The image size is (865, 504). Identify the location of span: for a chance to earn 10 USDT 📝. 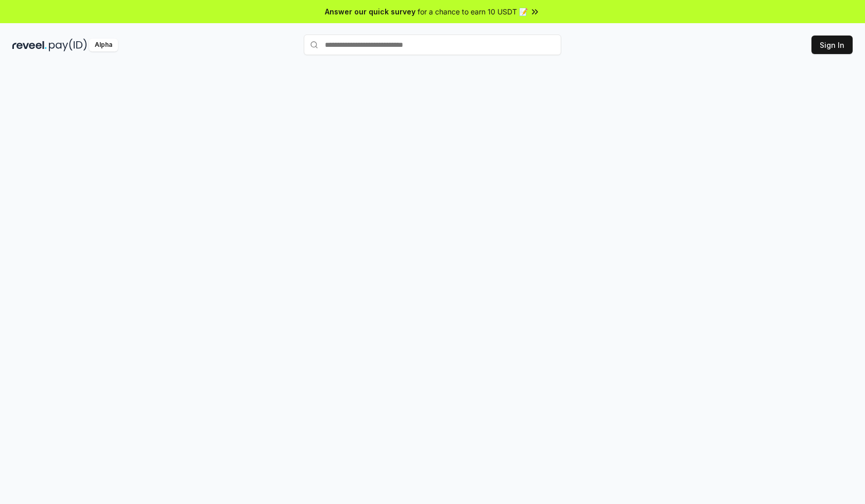
(473, 12).